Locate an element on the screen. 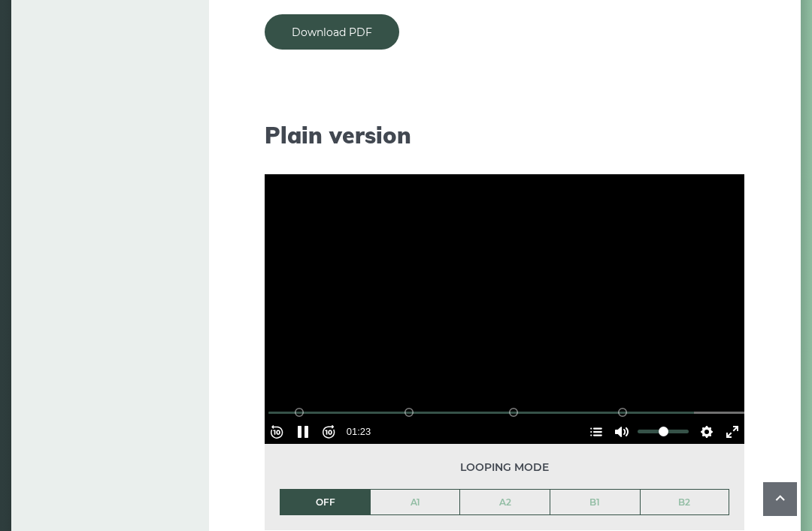 This screenshot has width=812, height=531. a: Download PDF is located at coordinates (332, 32).